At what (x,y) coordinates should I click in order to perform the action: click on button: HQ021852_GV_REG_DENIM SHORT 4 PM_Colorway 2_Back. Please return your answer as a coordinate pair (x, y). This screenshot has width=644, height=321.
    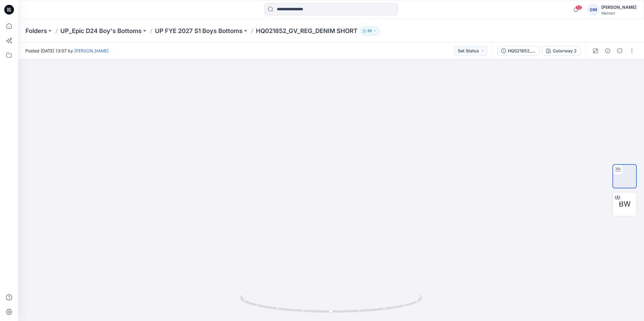
    Looking at the image, I should click on (518, 51).